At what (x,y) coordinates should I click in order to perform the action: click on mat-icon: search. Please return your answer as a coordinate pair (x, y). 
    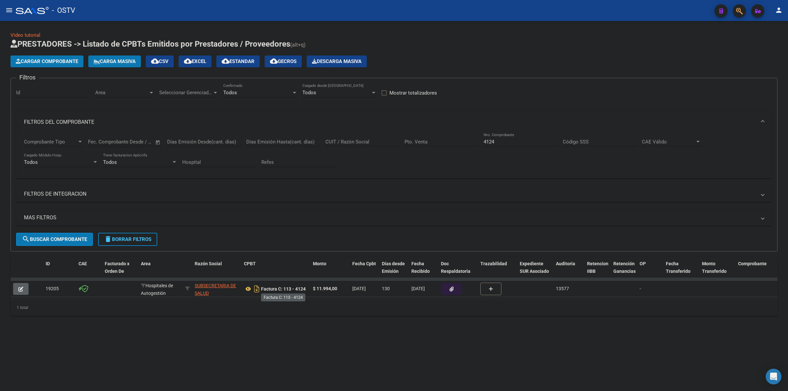
    Looking at the image, I should click on (26, 239).